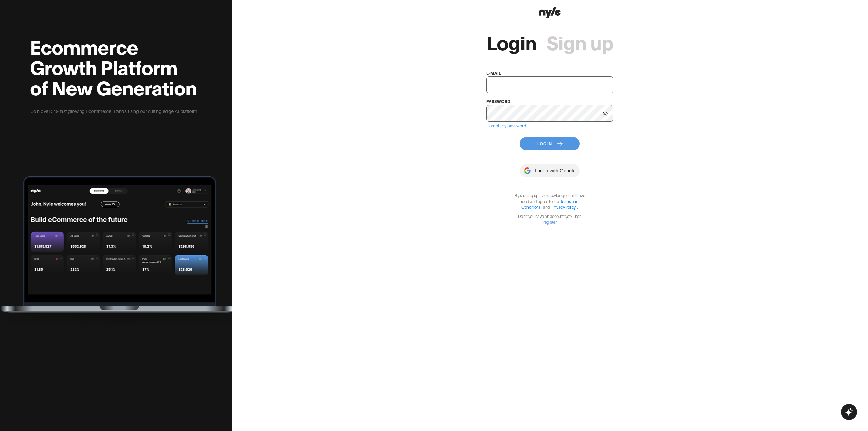 The height and width of the screenshot is (431, 868). Describe the element at coordinates (580, 42) in the screenshot. I see `a: Sign up` at that location.